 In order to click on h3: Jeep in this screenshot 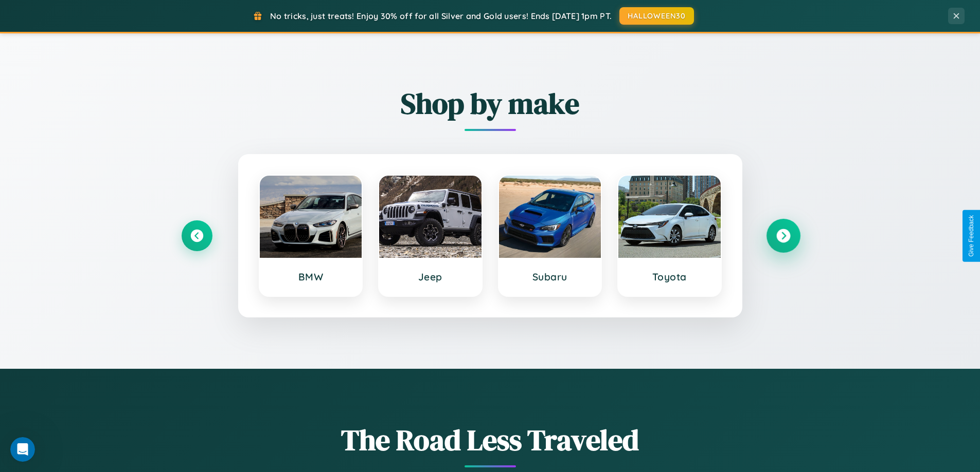, I will do `click(430, 277)`.